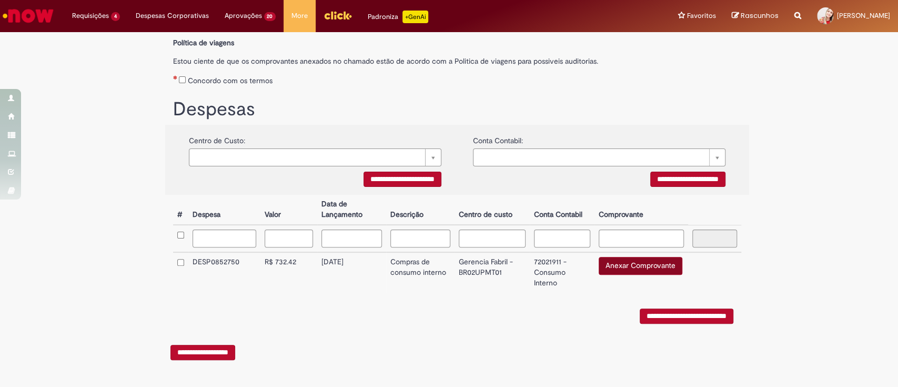 The height and width of the screenshot is (387, 898). What do you see at coordinates (640, 266) in the screenshot?
I see `button: Anexar Comprovante` at bounding box center [640, 266].